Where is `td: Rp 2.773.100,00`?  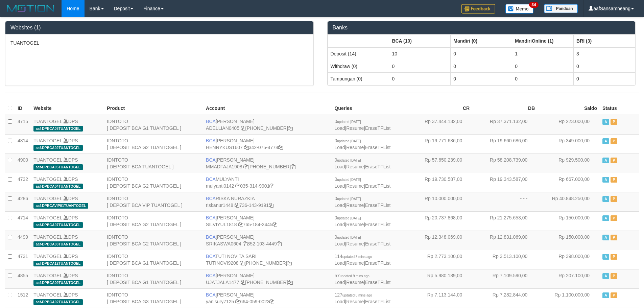
td: Rp 2.773.100,00 is located at coordinates (440, 259).